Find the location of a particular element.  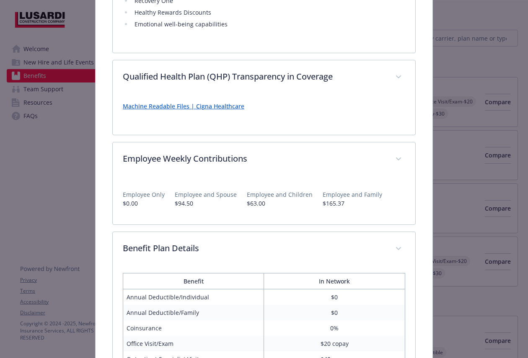

p: Employee Weekly Contributions is located at coordinates (254, 159).